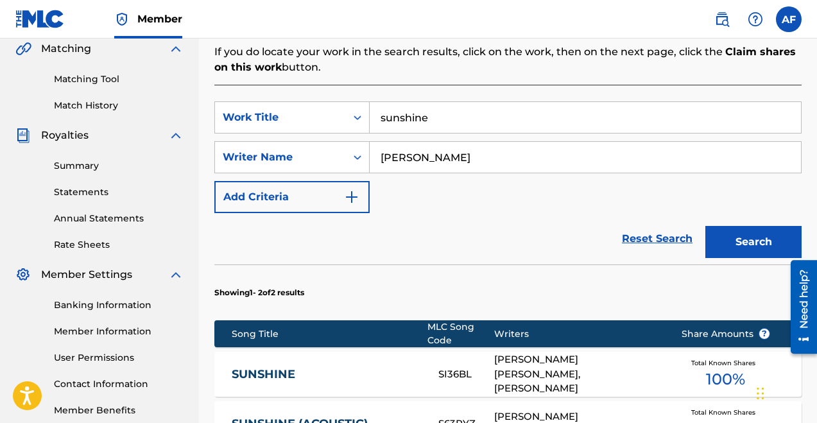  What do you see at coordinates (508, 183) in the screenshot?
I see `form: Search Form` at bounding box center [508, 183].